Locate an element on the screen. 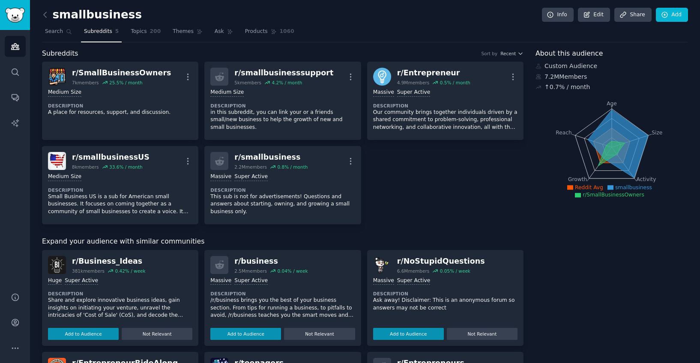 This screenshot has height=363, width=700. div: 4.2 % / month is located at coordinates (286, 83).